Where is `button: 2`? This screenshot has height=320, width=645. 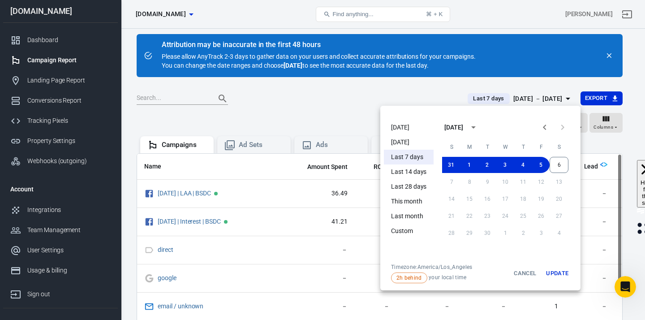
button: 2 is located at coordinates (487, 165).